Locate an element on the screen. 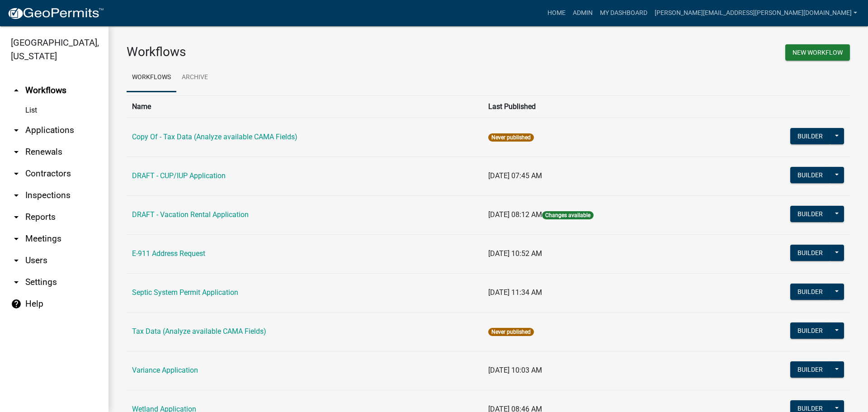  h3: Workflows is located at coordinates (304, 52).